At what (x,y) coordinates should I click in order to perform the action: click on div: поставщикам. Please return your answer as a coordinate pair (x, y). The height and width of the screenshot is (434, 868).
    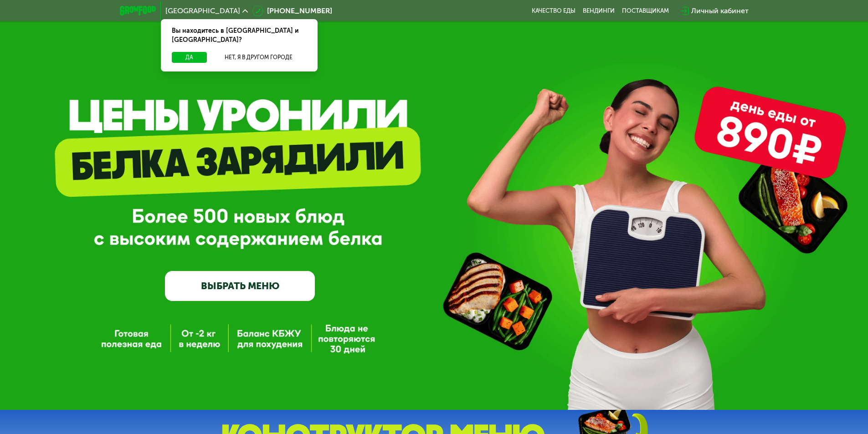
    Looking at the image, I should click on (645, 11).